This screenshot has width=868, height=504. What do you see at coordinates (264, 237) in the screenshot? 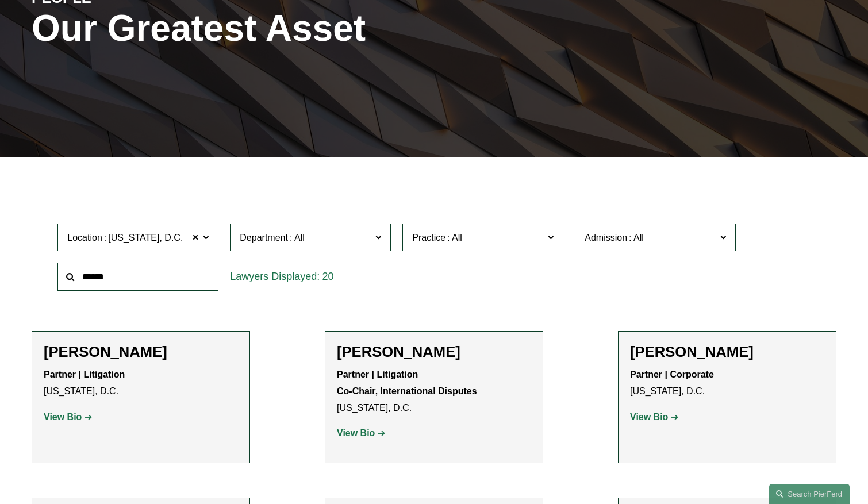
I see `span: Department` at bounding box center [264, 237].